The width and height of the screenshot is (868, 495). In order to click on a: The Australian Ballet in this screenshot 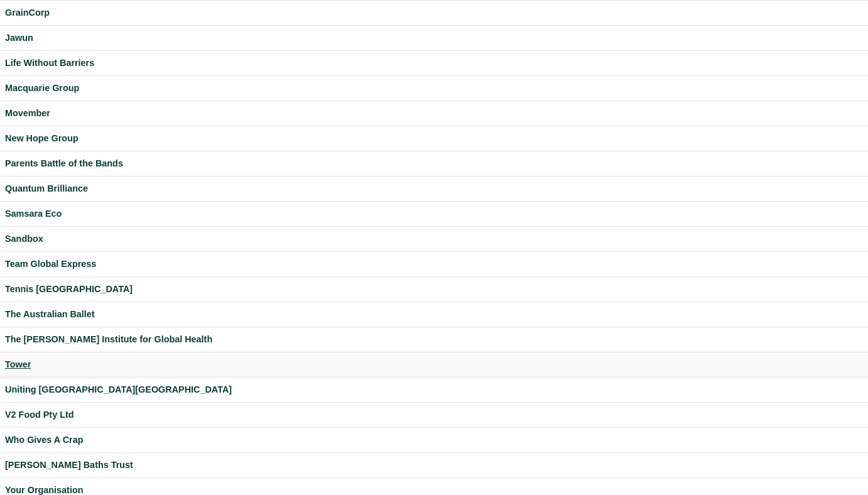, I will do `click(434, 314)`.